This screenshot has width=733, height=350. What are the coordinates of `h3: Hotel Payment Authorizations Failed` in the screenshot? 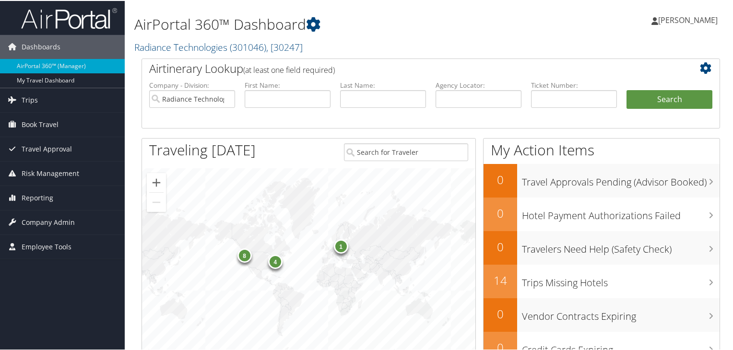 It's located at (621, 212).